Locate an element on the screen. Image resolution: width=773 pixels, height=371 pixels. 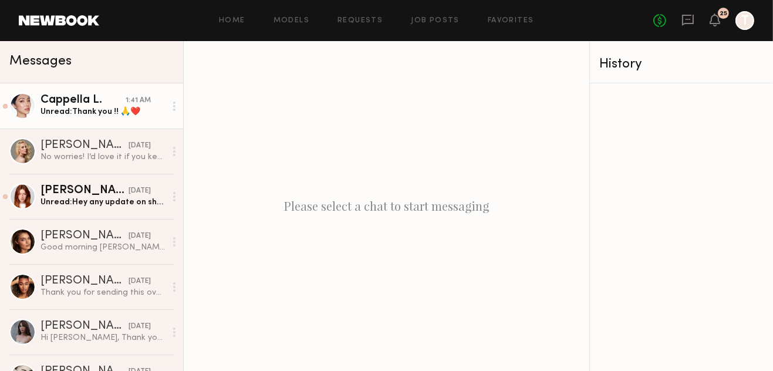
a: T is located at coordinates (745, 21).